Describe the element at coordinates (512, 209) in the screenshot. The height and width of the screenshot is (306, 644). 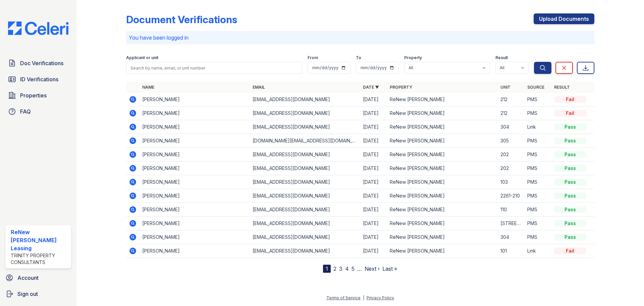
I see `td: 110` at that location.